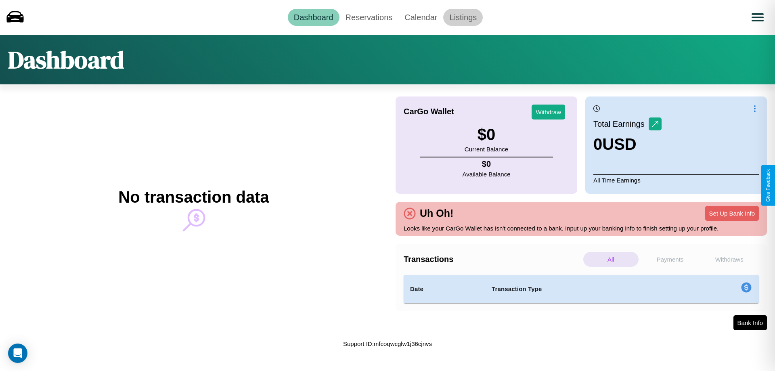 This screenshot has height=371, width=775. I want to click on a: Calendar, so click(421, 17).